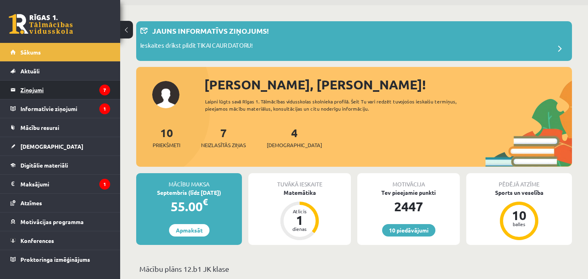 Image resolution: width=588 pixels, height=279 pixels. I want to click on div: 2447, so click(408, 206).